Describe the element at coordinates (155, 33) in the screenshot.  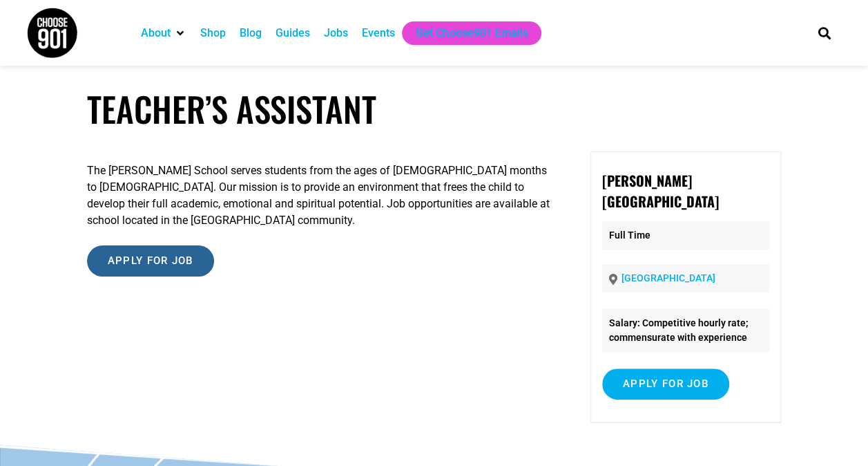
I see `a: About` at that location.